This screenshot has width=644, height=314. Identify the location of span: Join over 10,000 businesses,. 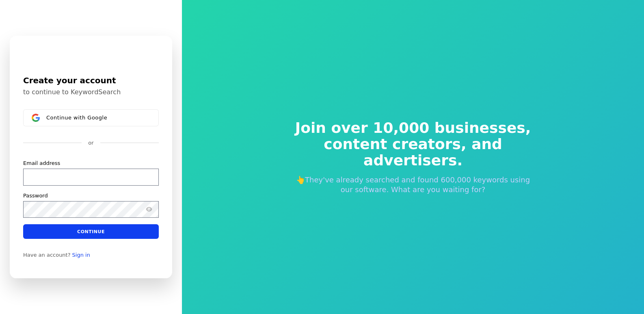
(413, 128).